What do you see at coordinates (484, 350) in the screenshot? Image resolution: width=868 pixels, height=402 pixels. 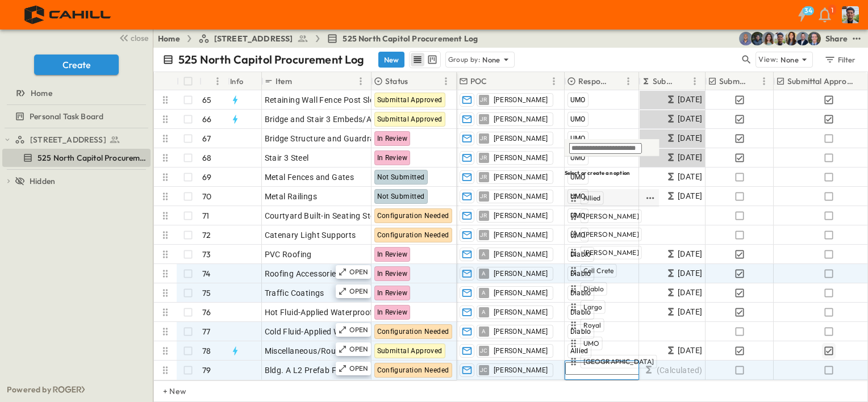 I see `span: JC` at bounding box center [484, 350].